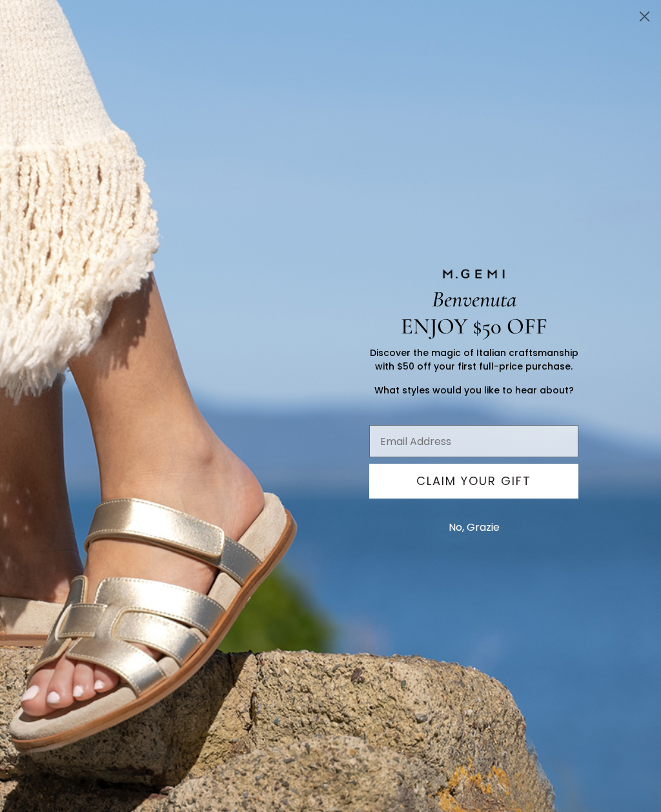 Image resolution: width=661 pixels, height=812 pixels. Describe the element at coordinates (474, 274) in the screenshot. I see `img: M.GEMI` at that location.